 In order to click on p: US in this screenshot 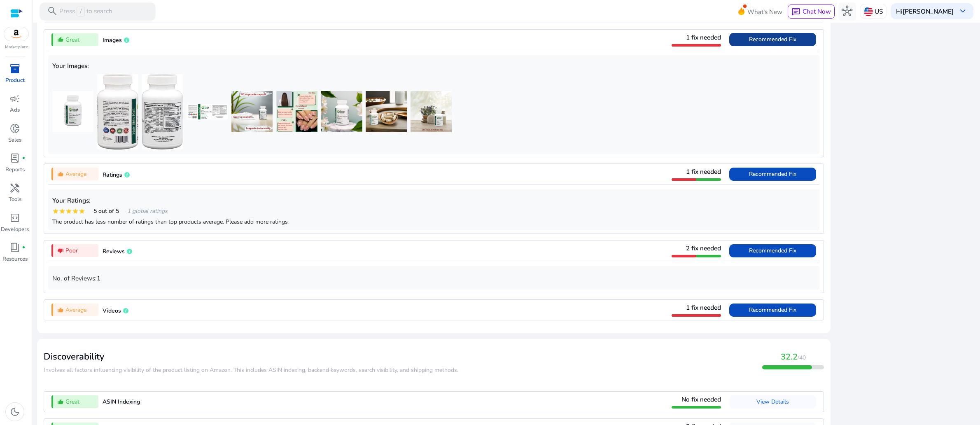, I will do `click(879, 11)`.